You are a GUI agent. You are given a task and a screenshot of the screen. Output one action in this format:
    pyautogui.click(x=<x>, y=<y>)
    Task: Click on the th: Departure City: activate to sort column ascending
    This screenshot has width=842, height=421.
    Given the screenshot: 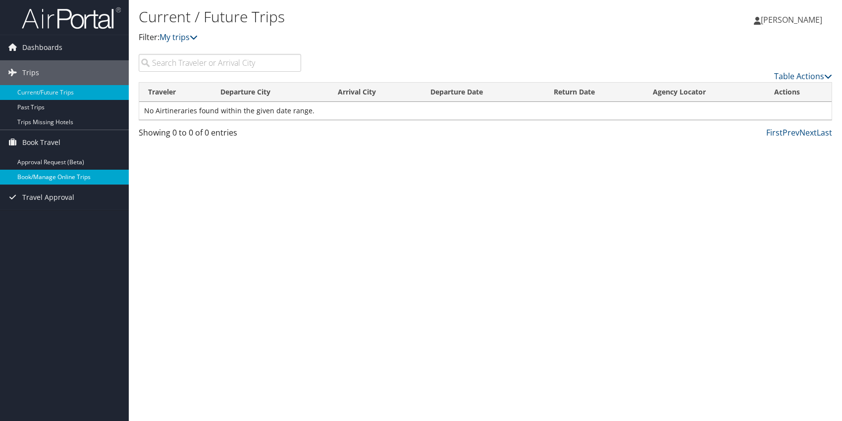 What is the action you would take?
    pyautogui.click(x=270, y=92)
    